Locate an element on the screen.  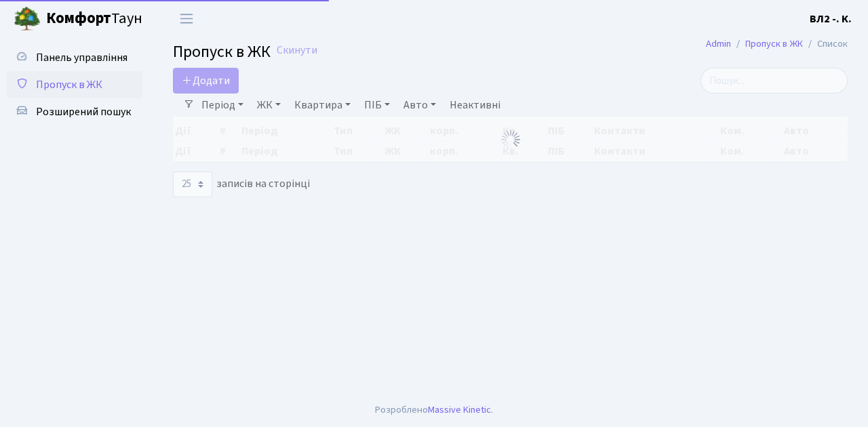
div: Розроблено . is located at coordinates (434, 410).